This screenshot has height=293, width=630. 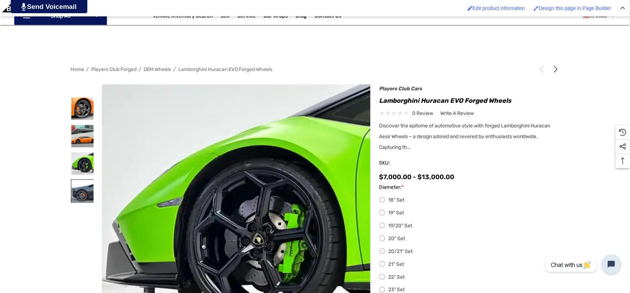 What do you see at coordinates (465, 136) in the screenshot?
I see `span: Discover the epitome of automotive style with forged Lamborghini Huracan Aesir Wheels – a design ...` at bounding box center [465, 136].